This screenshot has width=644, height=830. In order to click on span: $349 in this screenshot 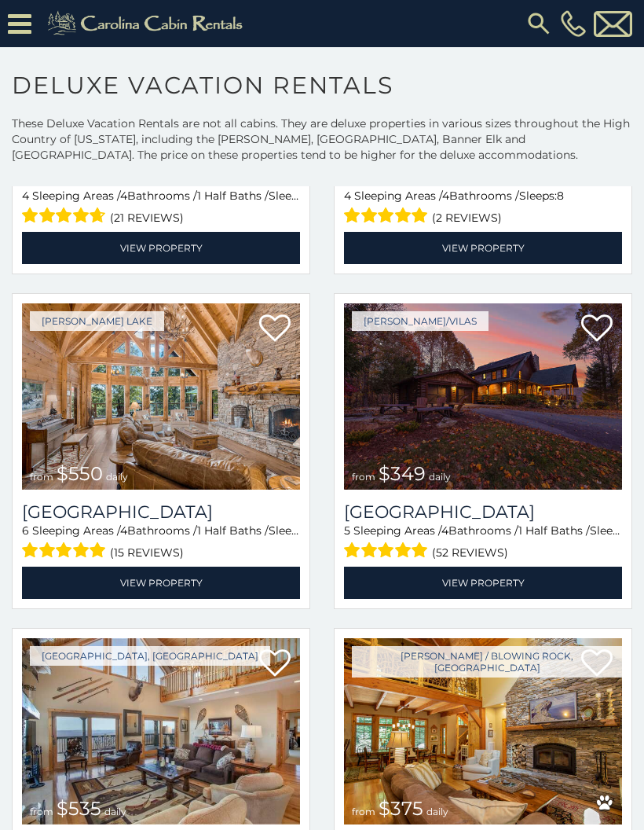, I will do `click(402, 473)`.